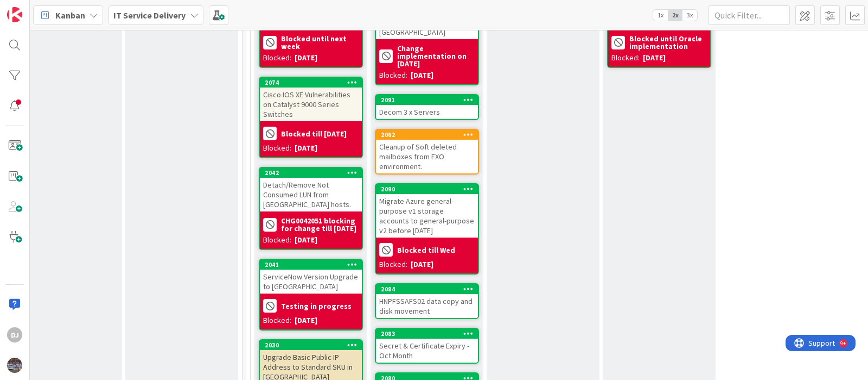  What do you see at coordinates (427, 152) in the screenshot?
I see `div: 2062Cleanup of Soft deleted mailboxes from EXO environment.` at bounding box center [427, 152].